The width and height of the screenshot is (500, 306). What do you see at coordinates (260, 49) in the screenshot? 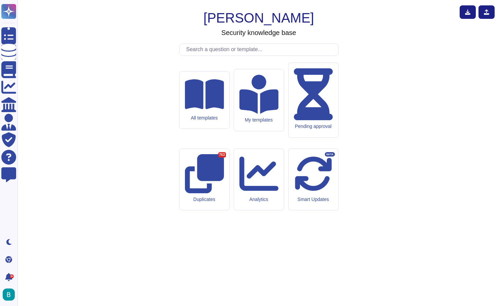
I see `input: Search a question or template...` at bounding box center [260, 49].